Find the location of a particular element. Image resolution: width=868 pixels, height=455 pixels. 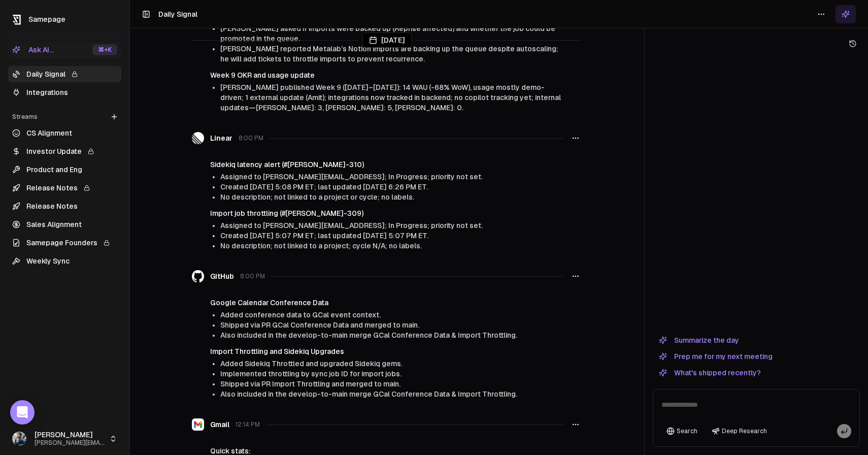

img: Gmail is located at coordinates (198, 425).